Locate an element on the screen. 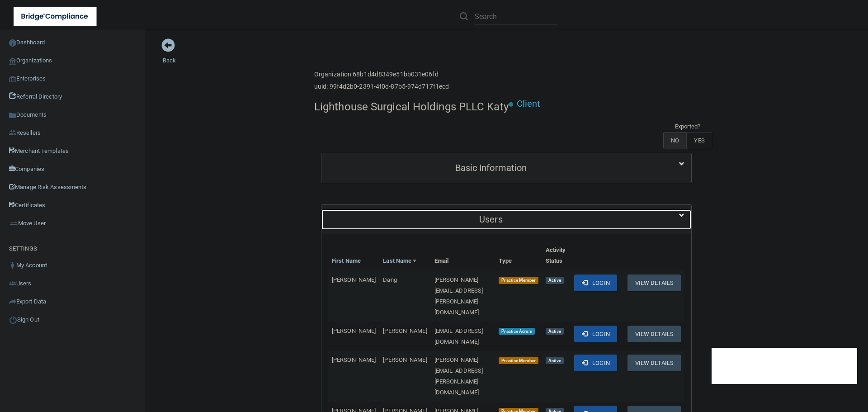 This screenshot has width=868, height=412. img: bridge_compliance_login_screen.278c3ca4.svg is located at coordinates (55, 16).